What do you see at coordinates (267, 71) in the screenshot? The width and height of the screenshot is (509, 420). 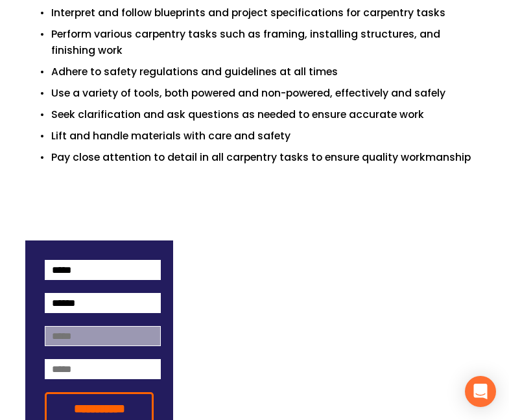 I see `p: Adhere to safety regulations and guidelines at all times` at bounding box center [267, 71].